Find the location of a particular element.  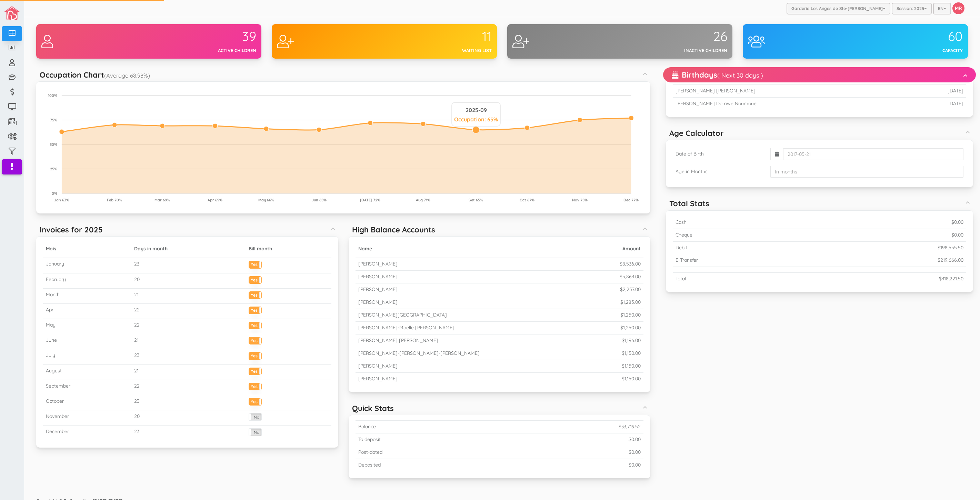

div: 39 is located at coordinates (203, 37).